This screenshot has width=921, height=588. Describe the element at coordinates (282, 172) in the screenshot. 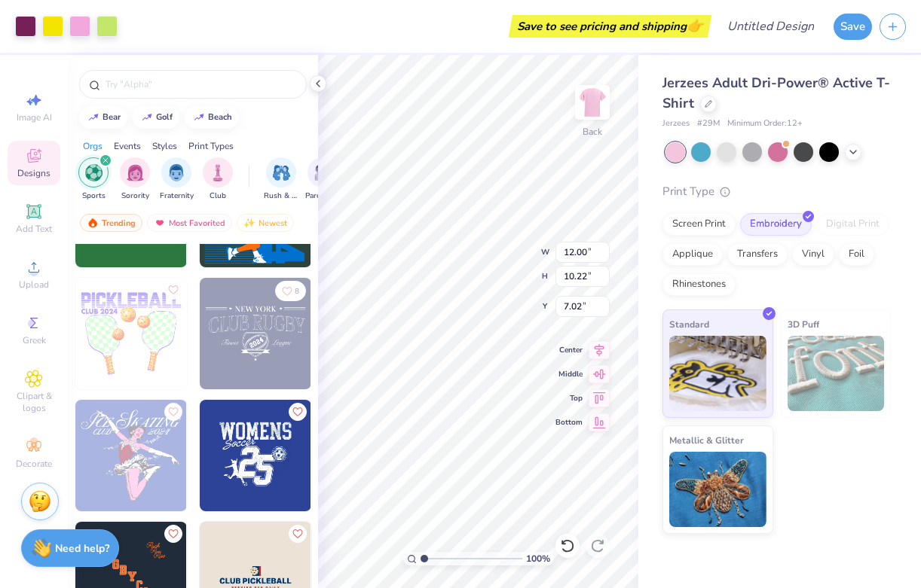

I see `img: Rush & Bid Image` at that location.